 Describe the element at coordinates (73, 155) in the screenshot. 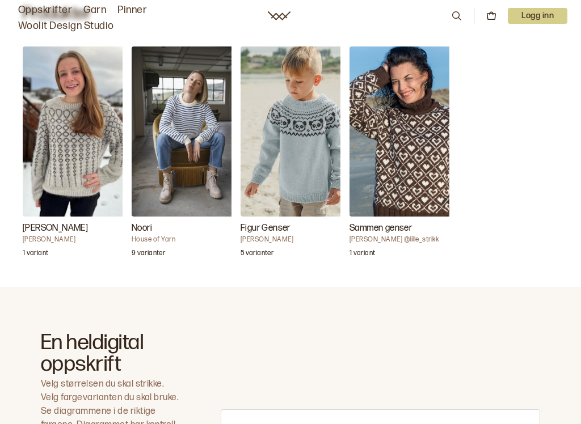

I see `a: Petra Genser` at that location.